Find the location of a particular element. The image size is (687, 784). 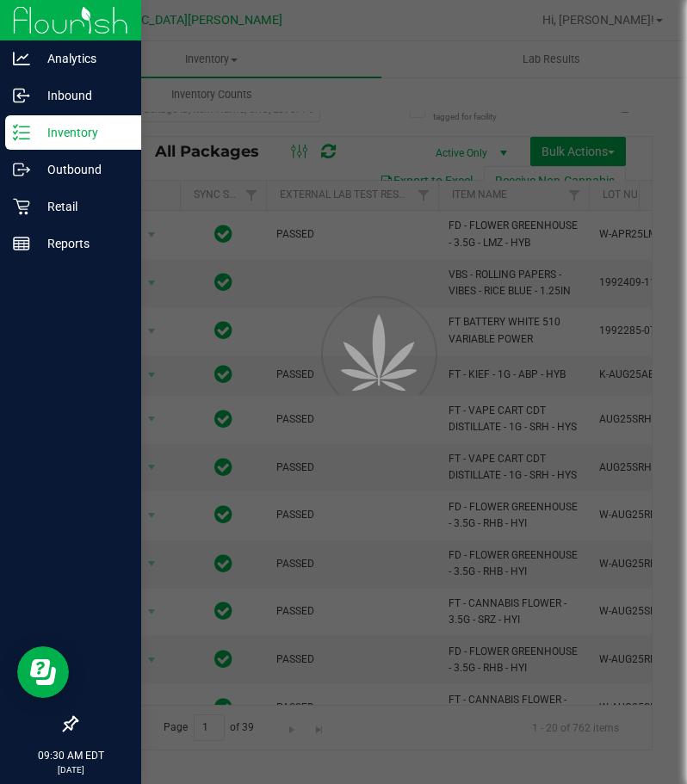

p: Inventory is located at coordinates (82, 133).